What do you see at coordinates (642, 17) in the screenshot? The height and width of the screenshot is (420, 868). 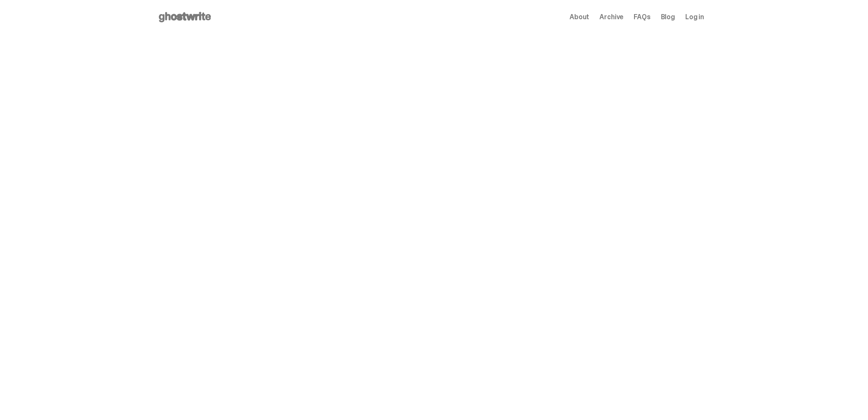 I see `span: FAQs` at bounding box center [642, 17].